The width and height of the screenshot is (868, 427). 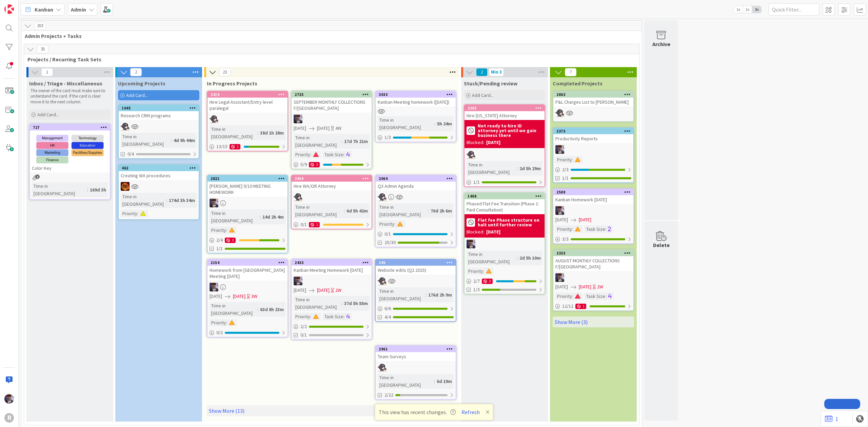 What do you see at coordinates (475, 143) in the screenshot?
I see `div: Blocked:` at bounding box center [475, 143].